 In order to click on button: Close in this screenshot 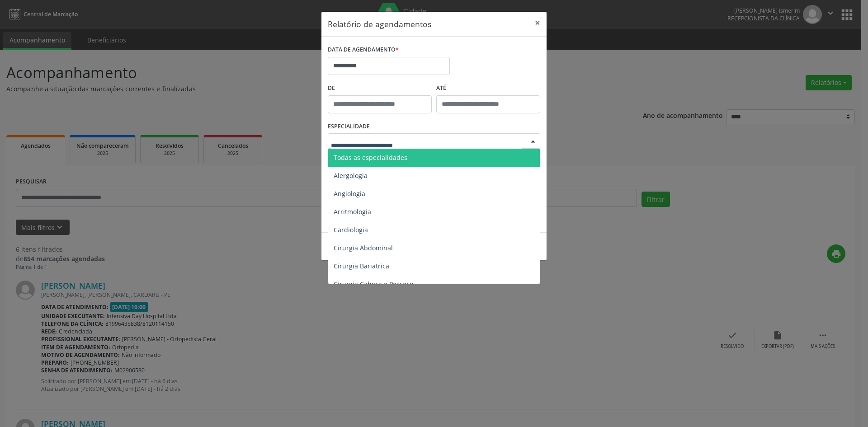, I will do `click(537, 23)`.